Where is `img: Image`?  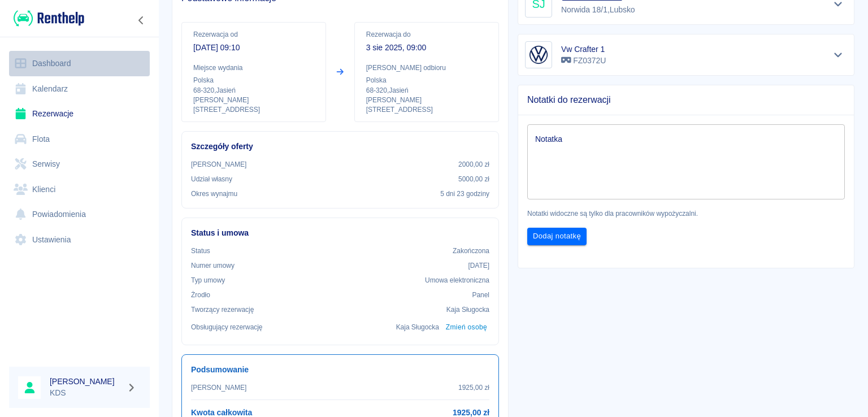 img: Image is located at coordinates (539, 55).